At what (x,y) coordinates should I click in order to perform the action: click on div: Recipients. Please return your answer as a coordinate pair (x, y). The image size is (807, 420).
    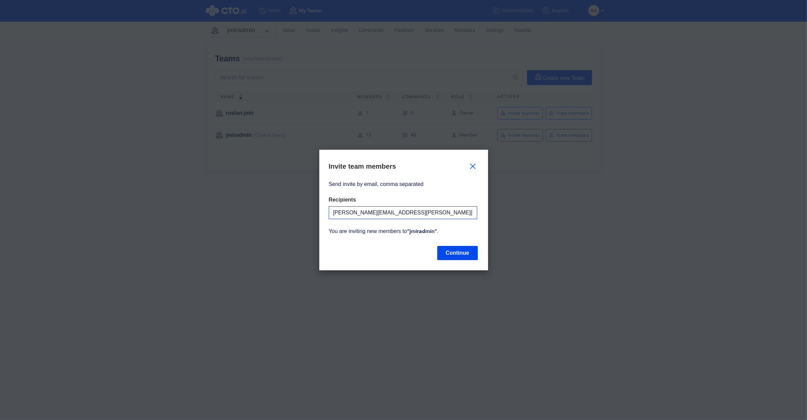
    Looking at the image, I should click on (403, 200).